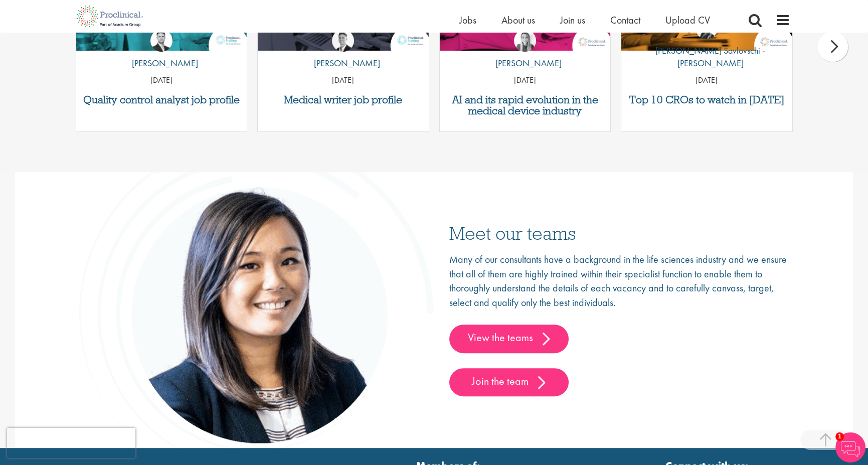  What do you see at coordinates (850, 448) in the screenshot?
I see `img: Chatbot` at bounding box center [850, 448].